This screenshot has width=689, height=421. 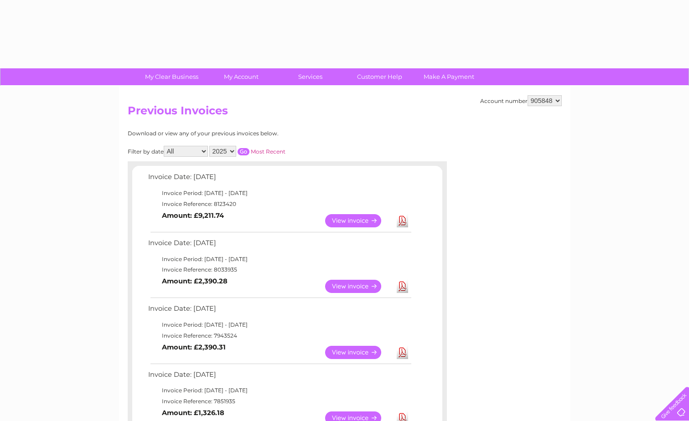 I want to click on td: Invoice Reference: 8123420, so click(x=279, y=204).